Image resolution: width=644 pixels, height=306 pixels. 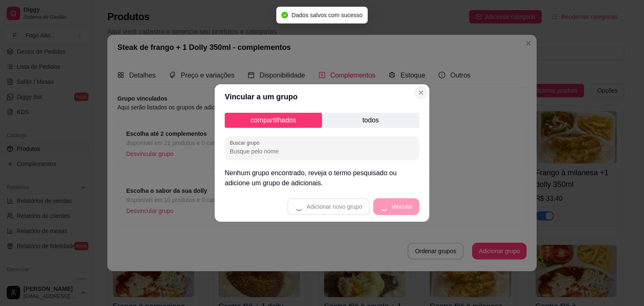 I want to click on span: check-circle, so click(x=285, y=15).